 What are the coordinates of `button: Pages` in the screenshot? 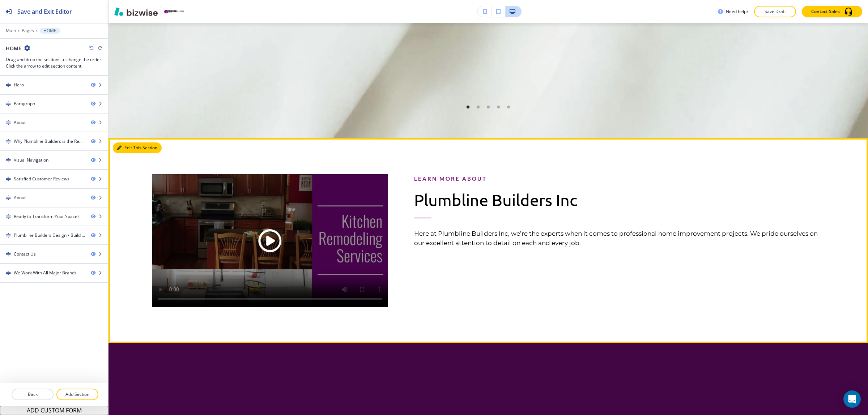 It's located at (28, 31).